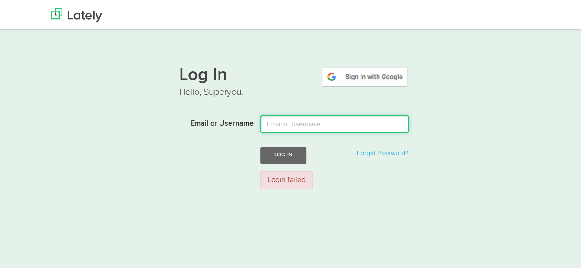 This screenshot has width=581, height=269. I want to click on h1: Log In, so click(294, 74).